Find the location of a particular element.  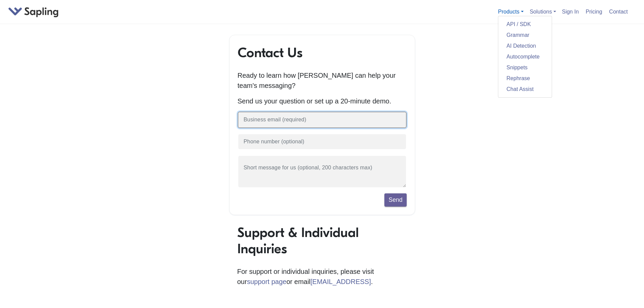

a: Contact is located at coordinates (618, 11).